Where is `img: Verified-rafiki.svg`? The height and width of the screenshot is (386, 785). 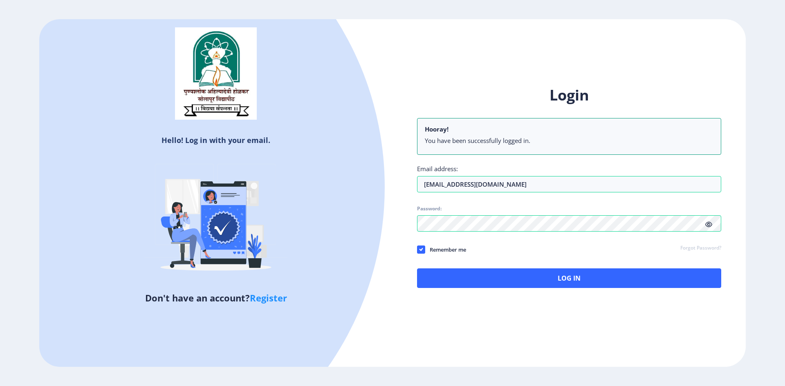
img: Verified-rafiki.svg is located at coordinates (216, 220).